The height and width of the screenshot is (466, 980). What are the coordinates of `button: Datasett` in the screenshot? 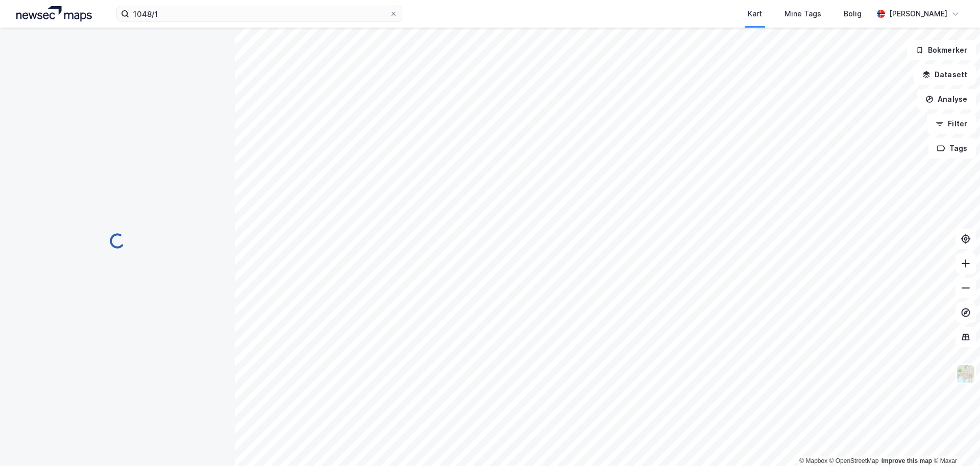 It's located at (945, 75).